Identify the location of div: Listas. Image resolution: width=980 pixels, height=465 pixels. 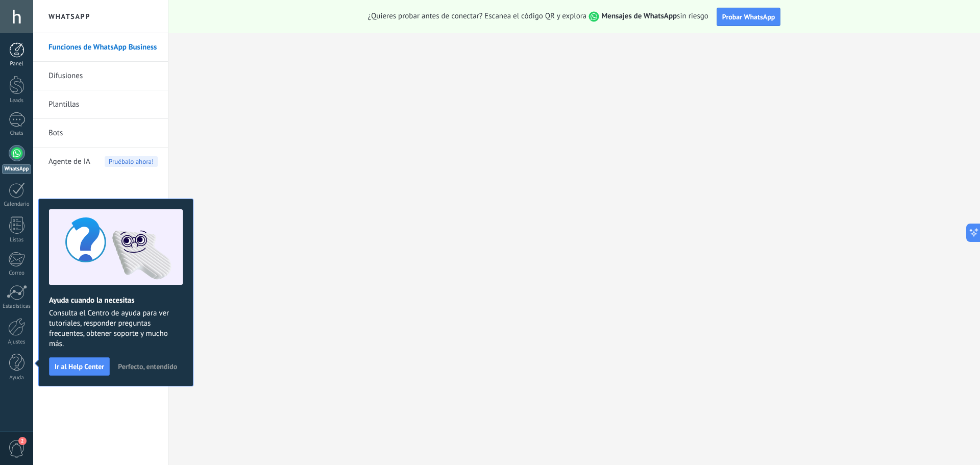
(17, 240).